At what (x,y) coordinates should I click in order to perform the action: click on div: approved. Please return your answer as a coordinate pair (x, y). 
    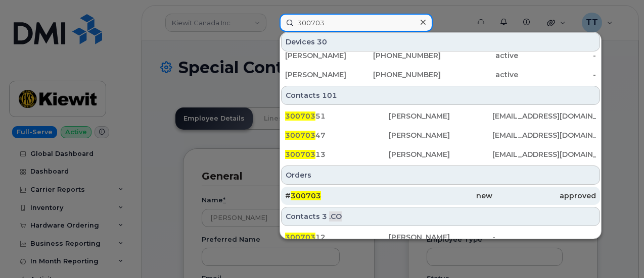
    Looking at the image, I should click on (544, 196).